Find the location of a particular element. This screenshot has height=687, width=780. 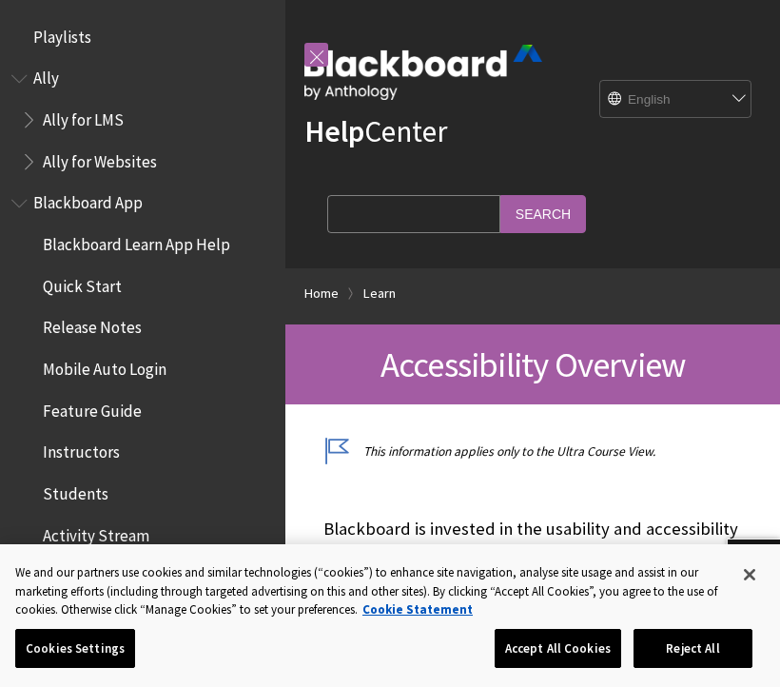

span: Students is located at coordinates (75, 490).